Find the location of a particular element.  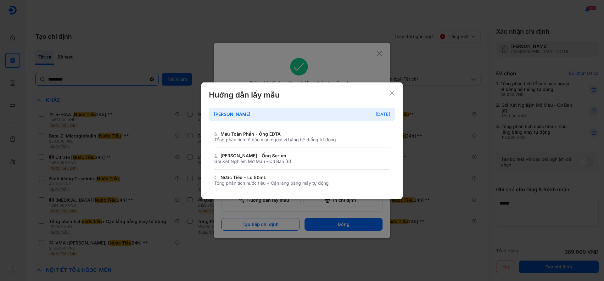

div: Máu Toàn Phần - Ống EDTA is located at coordinates (250, 134).